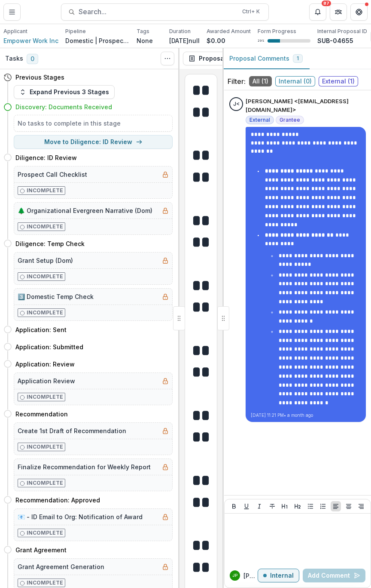 Image resolution: width=371 pixels, height=588 pixels. I want to click on button: Proposal, so click(212, 58).